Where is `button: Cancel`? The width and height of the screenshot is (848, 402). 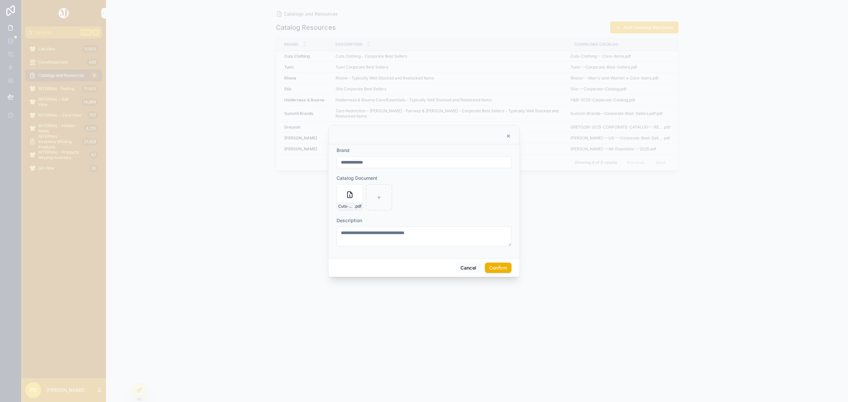 button: Cancel is located at coordinates (469, 268).